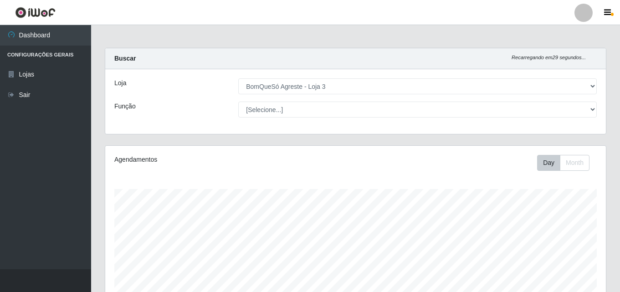 This screenshot has height=292, width=620. Describe the element at coordinates (120, 83) in the screenshot. I see `label: Loja` at that location.